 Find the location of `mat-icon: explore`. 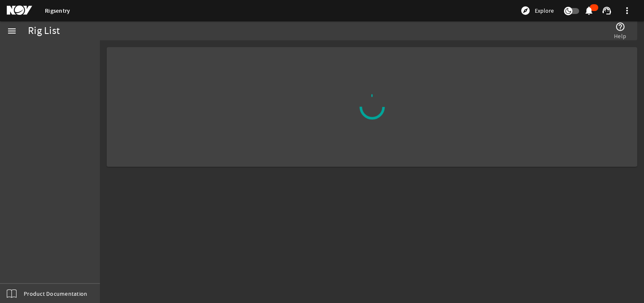

mat-icon: explore is located at coordinates (526, 10).